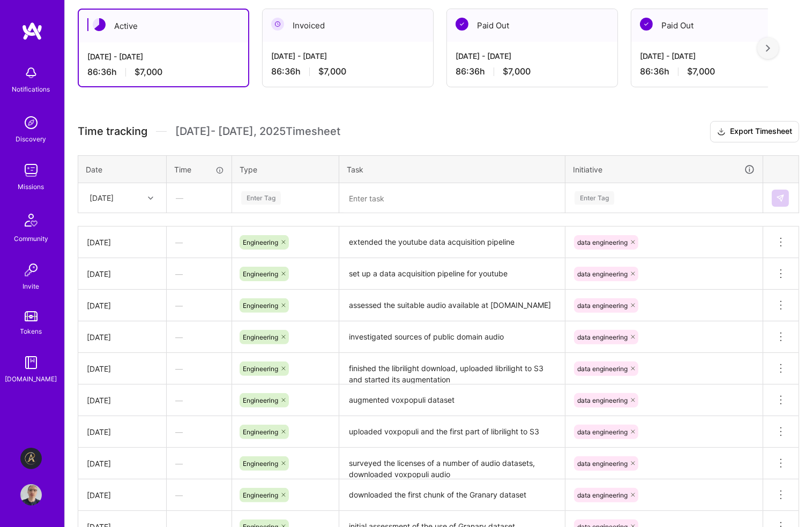 The height and width of the screenshot is (527, 812). I want to click on div: Invoiced, so click(348, 25).